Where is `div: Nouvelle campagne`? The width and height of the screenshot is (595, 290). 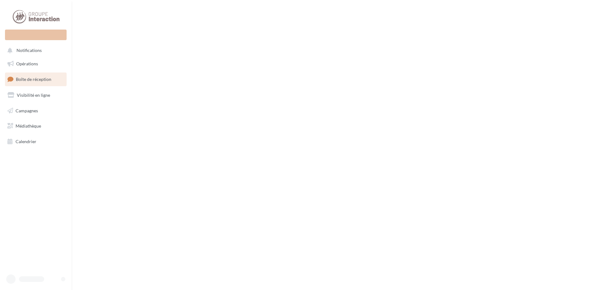 div: Nouvelle campagne is located at coordinates (36, 35).